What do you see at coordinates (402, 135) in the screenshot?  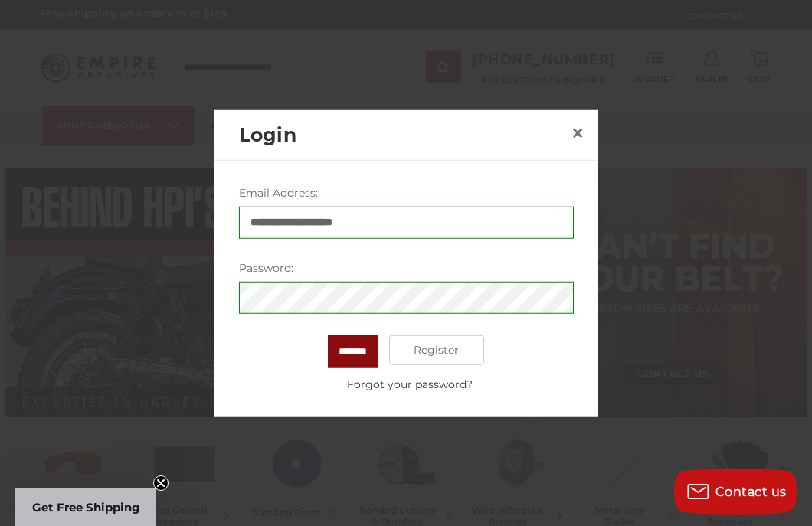 I see `h2: Login` at bounding box center [402, 135].